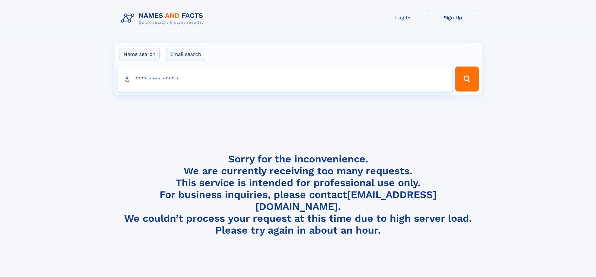 The width and height of the screenshot is (596, 277). I want to click on a: Log In, so click(403, 18).